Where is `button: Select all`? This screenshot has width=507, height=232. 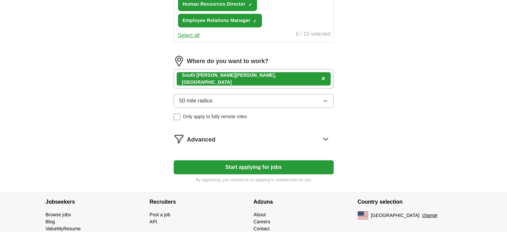 button: Select all is located at coordinates (189, 35).